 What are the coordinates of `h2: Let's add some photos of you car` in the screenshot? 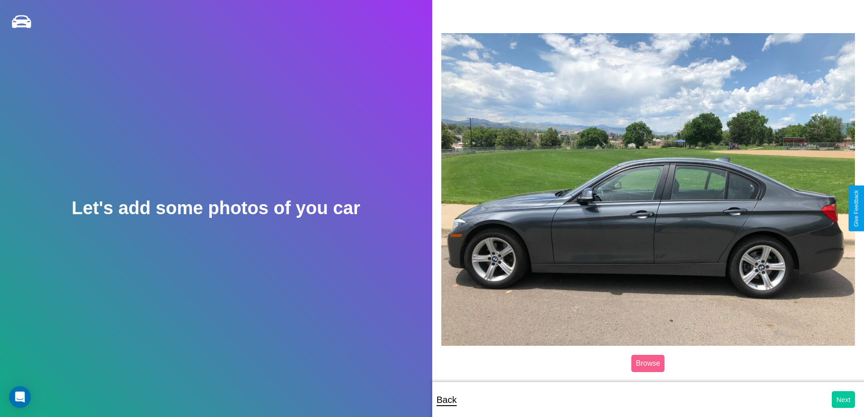 It's located at (216, 208).